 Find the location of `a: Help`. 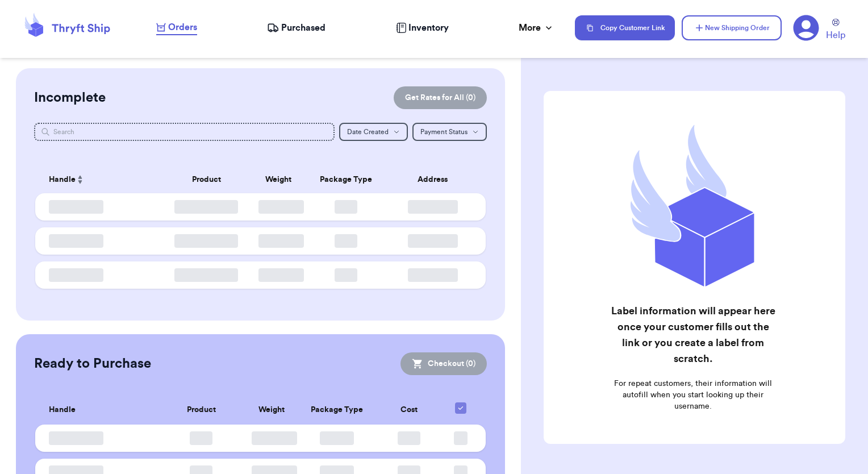

a: Help is located at coordinates (836, 30).